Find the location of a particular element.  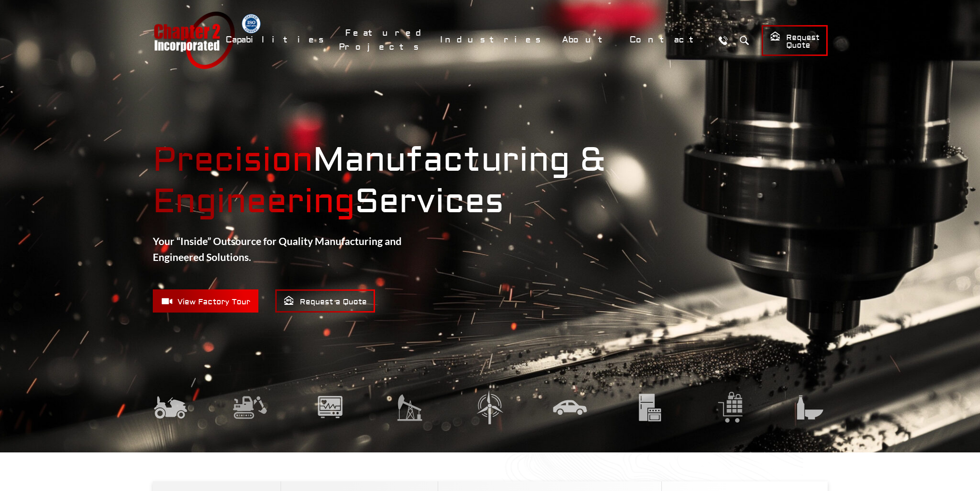

strong: Manufacturing & Services is located at coordinates (490, 181).